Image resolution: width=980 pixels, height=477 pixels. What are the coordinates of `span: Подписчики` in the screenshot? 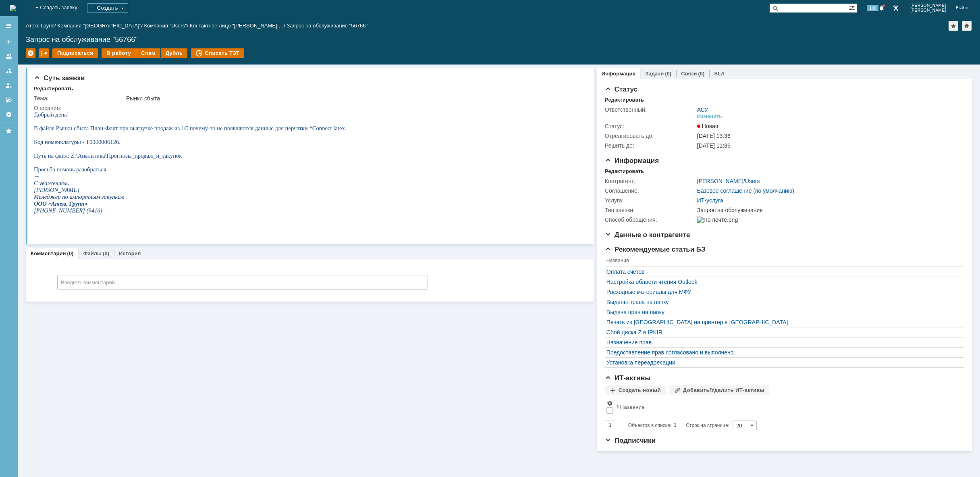 It's located at (630, 440).